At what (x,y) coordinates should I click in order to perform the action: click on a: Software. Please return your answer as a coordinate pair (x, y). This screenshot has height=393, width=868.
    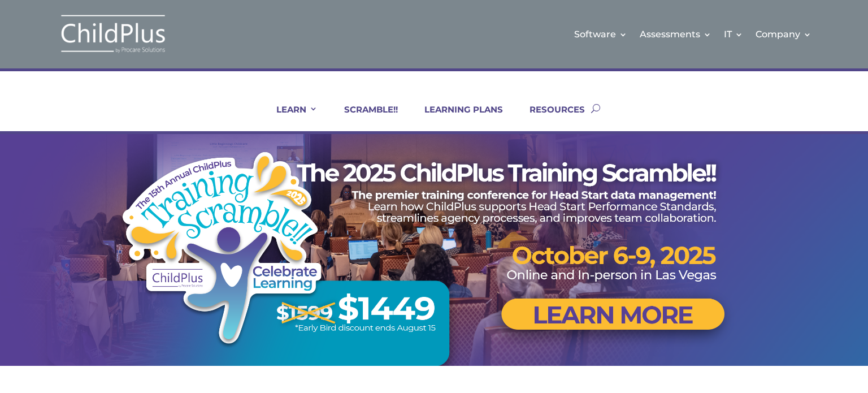
    Looking at the image, I should click on (601, 34).